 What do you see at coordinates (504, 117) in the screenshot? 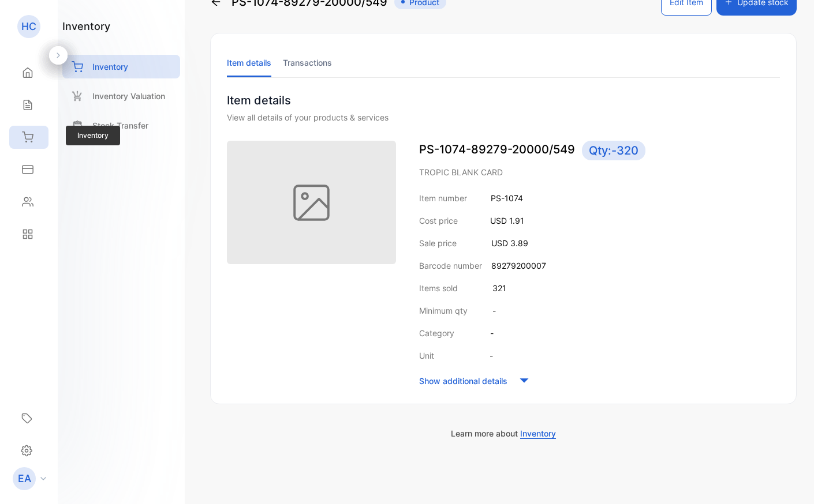
I see `div: View all details of your products & services` at bounding box center [504, 117].